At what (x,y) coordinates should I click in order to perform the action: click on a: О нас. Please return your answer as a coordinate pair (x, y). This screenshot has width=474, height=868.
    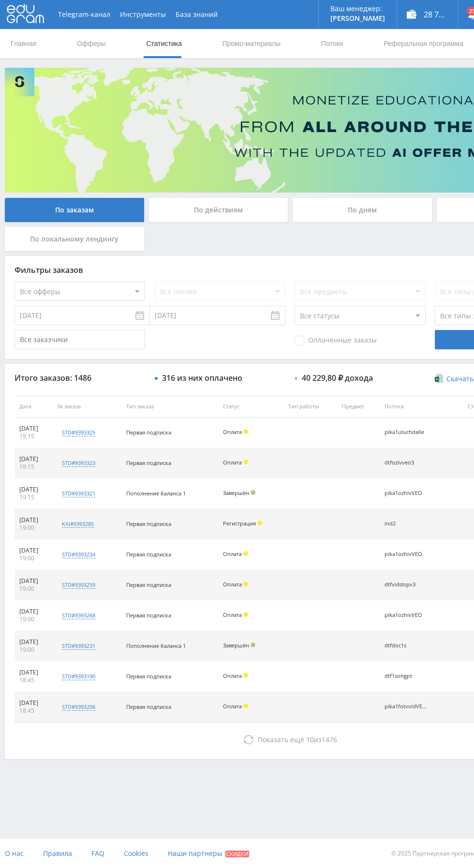
    Looking at the image, I should click on (14, 853).